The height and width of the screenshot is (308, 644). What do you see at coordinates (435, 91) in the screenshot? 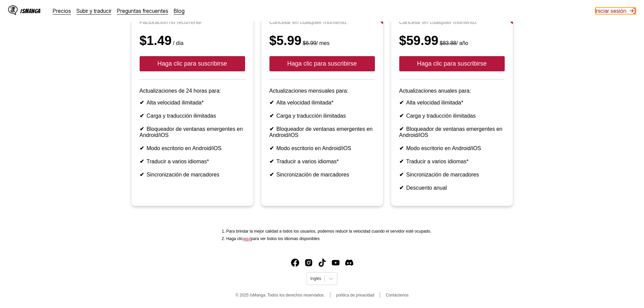
I see `font: Actualizaciones anuales para:` at bounding box center [435, 91].